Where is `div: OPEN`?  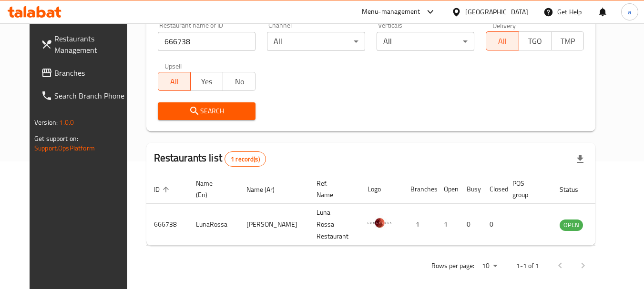
div: OPEN is located at coordinates (571, 225).